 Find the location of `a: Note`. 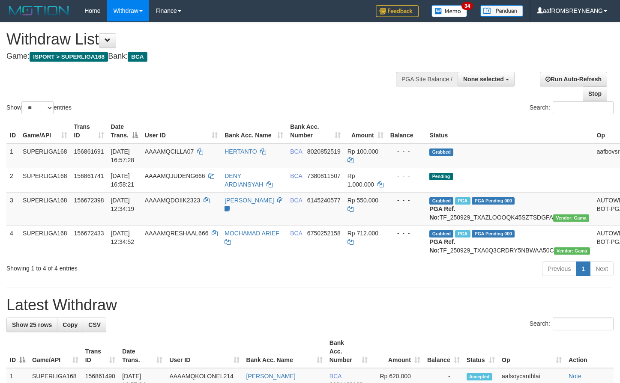

a: Note is located at coordinates (575, 376).